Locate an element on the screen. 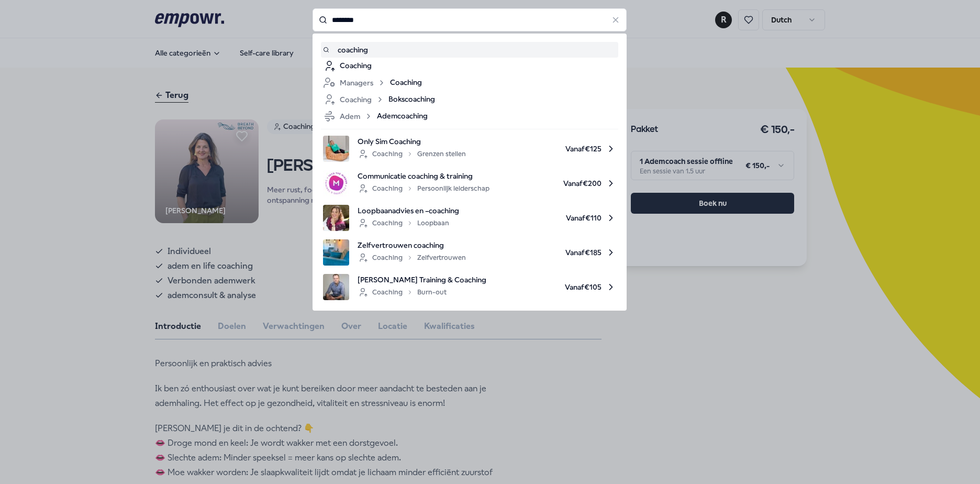 The width and height of the screenshot is (980, 484). span: Vanaf € 125 is located at coordinates (545, 149).